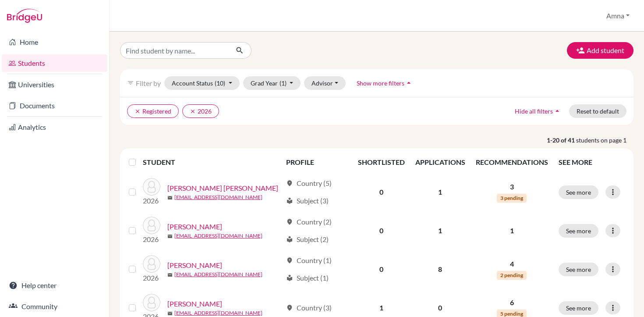  What do you see at coordinates (151, 302) in the screenshot?
I see `img: Awais, Shahzain` at bounding box center [151, 302].